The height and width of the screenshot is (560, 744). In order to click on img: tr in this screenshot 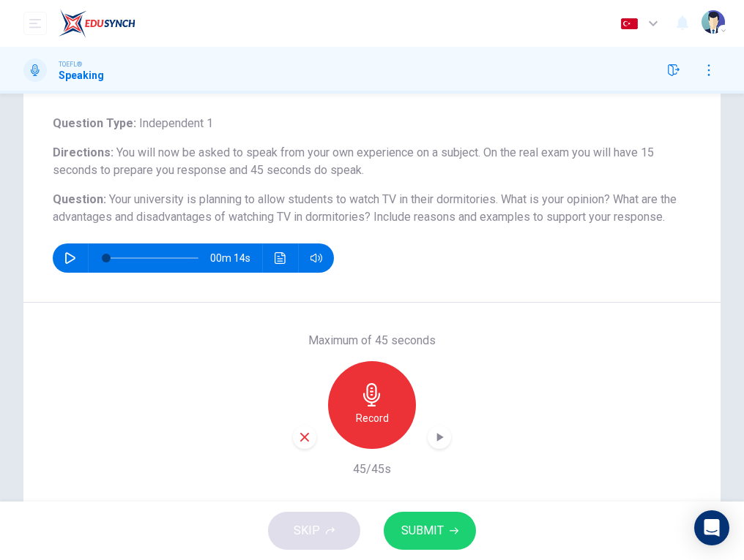, I will do `click(628, 24)`.